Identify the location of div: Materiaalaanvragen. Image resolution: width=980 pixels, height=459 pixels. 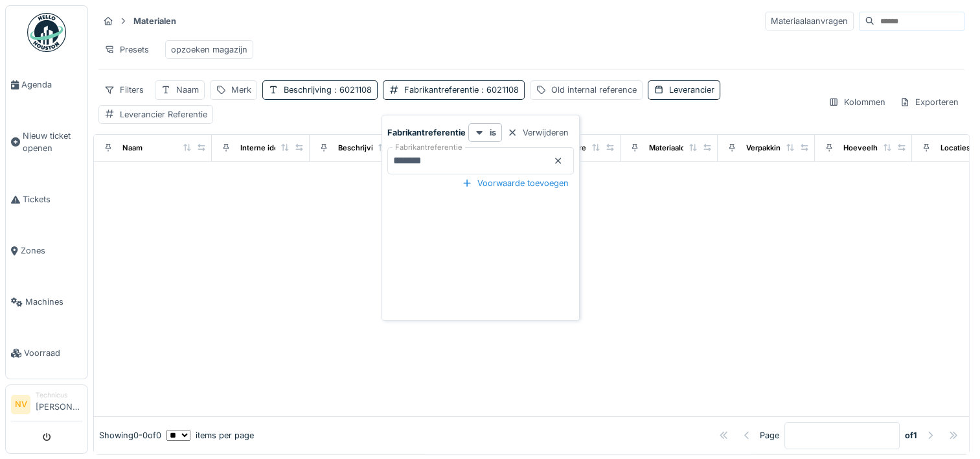
(810, 21).